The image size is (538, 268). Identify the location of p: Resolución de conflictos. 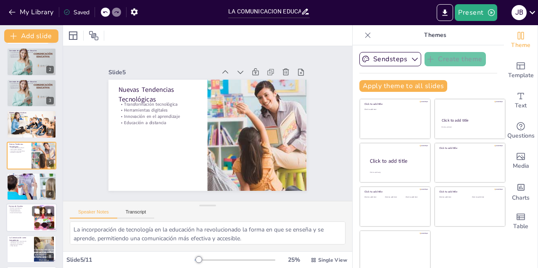
(20, 245).